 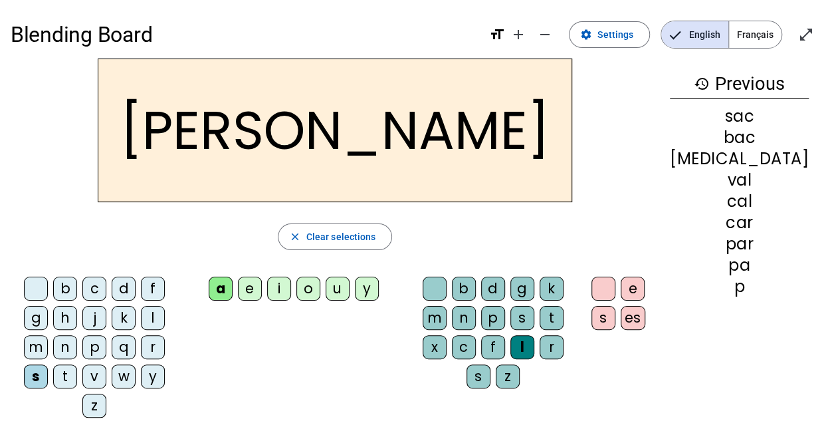 I want to click on mat-icon: close, so click(x=295, y=237).